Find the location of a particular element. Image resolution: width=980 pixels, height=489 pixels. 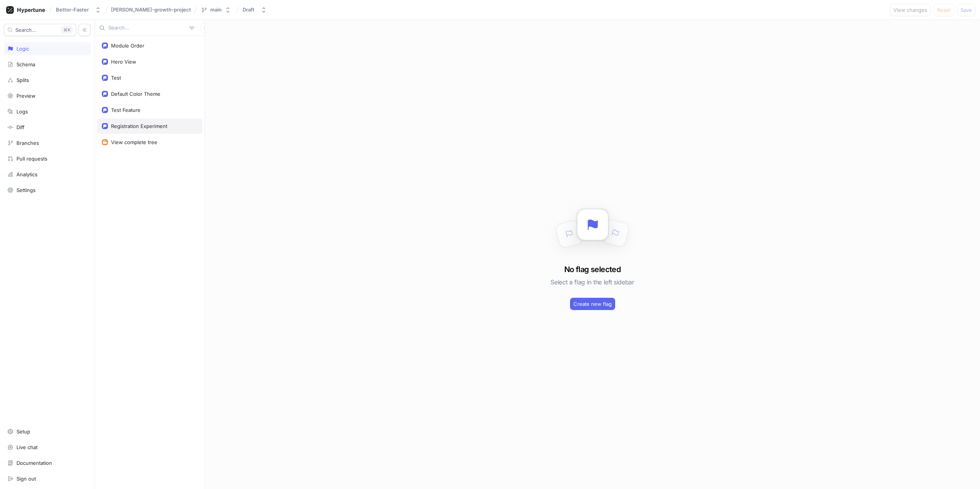

h5: Select a flag in the left sidebar is located at coordinates (592, 282).